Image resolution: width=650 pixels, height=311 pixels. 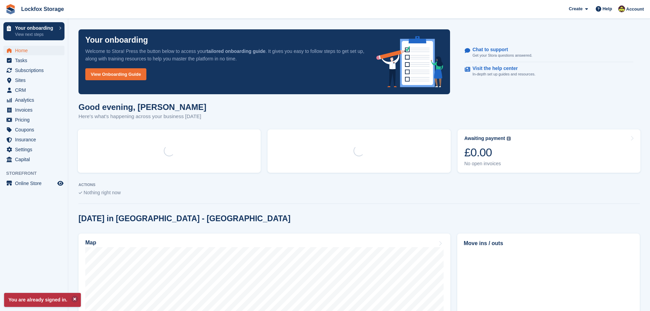 What do you see at coordinates (488, 163) in the screenshot?
I see `div: No open invoices` at bounding box center [488, 163].